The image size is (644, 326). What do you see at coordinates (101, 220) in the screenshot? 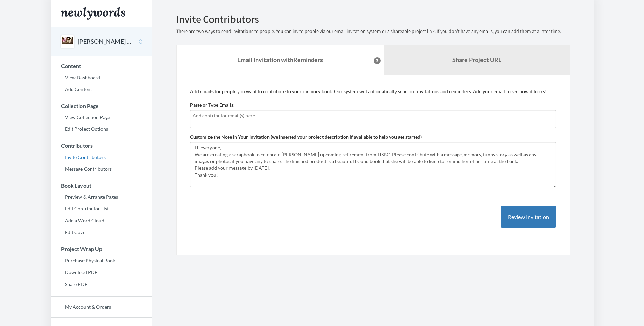
I see `a: Add a Word Cloud` at bounding box center [101, 220].